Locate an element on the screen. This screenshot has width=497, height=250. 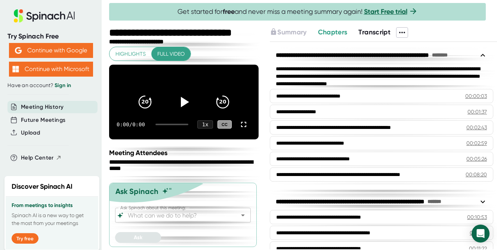
span: Summary is located at coordinates (292, 32).